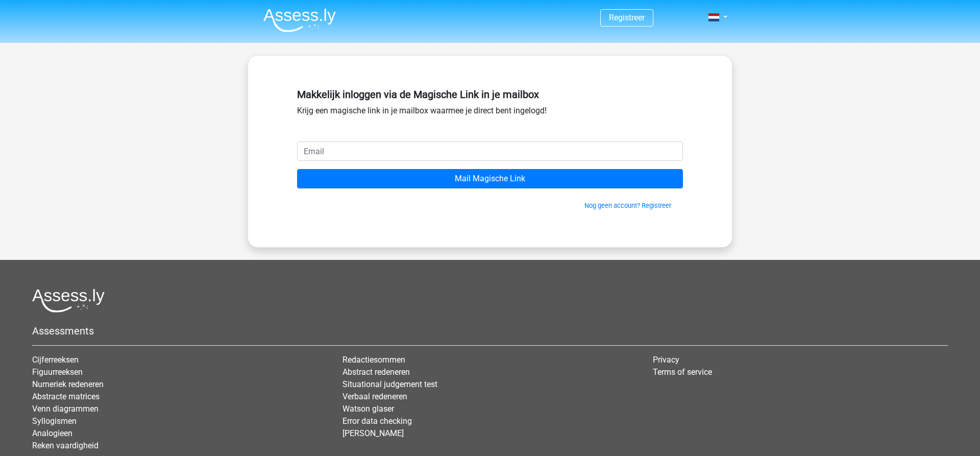 The image size is (980, 456). Describe the element at coordinates (52, 433) in the screenshot. I see `a: Analogieen` at that location.